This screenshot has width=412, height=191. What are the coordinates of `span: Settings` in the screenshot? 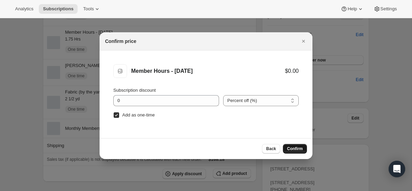 It's located at (389, 9).